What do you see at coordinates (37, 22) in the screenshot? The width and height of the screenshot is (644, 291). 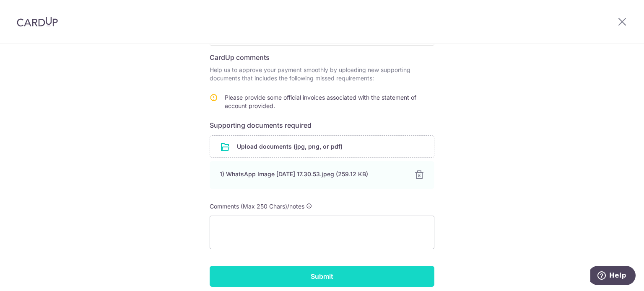 I see `img: CardUp` at bounding box center [37, 22].